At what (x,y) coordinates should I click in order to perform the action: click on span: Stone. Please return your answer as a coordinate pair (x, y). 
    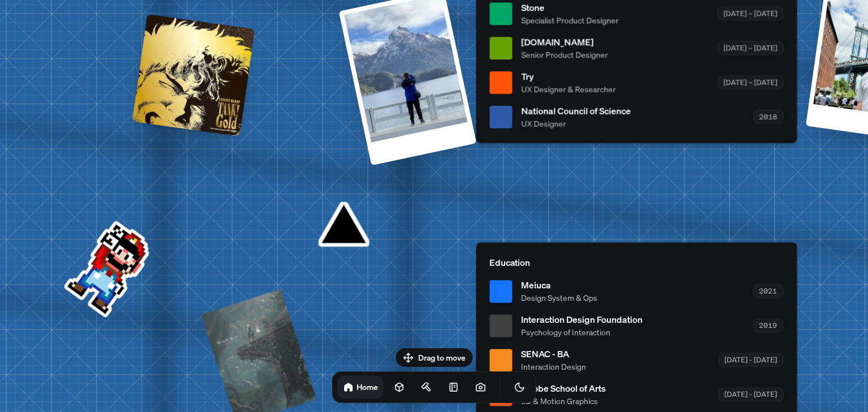
    Looking at the image, I should click on (569, 7).